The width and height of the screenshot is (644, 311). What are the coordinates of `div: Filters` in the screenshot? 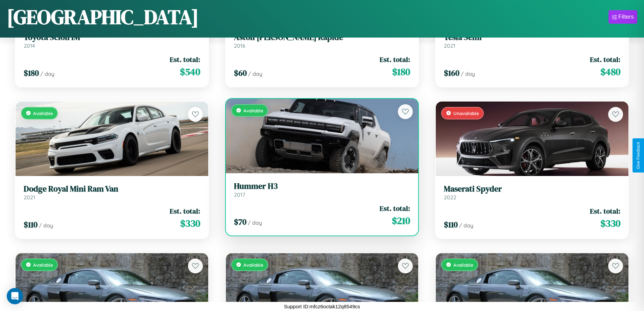 It's located at (626, 17).